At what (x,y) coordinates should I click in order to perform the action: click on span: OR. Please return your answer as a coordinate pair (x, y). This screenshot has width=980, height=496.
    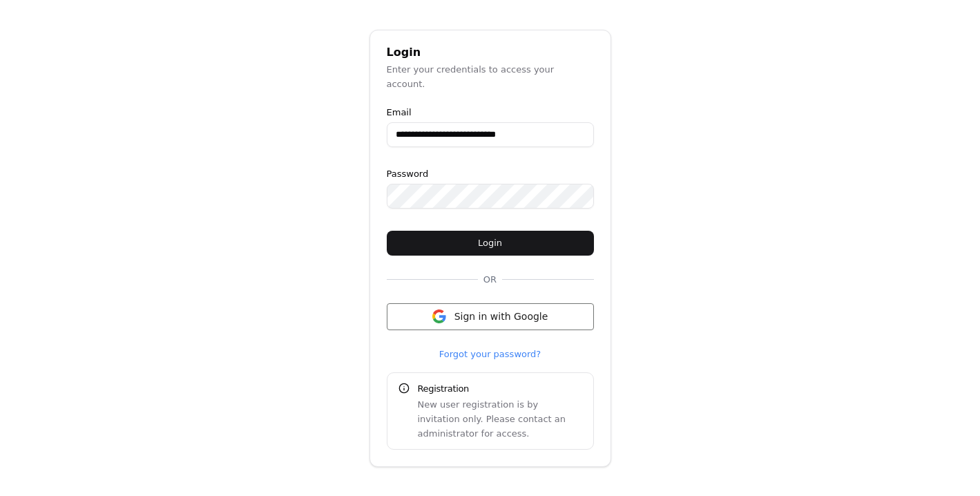
    Looking at the image, I should click on (490, 279).